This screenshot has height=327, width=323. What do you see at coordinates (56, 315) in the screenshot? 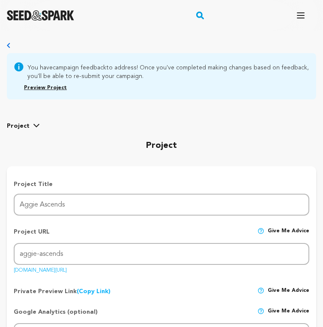
I see `p: Google Analytics (optional)` at bounding box center [56, 315].